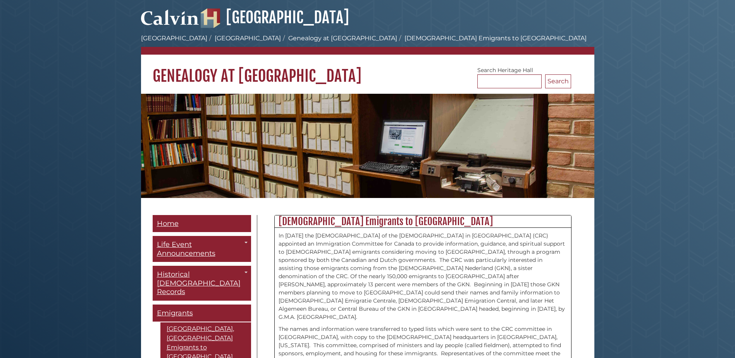 The image size is (735, 358). I want to click on a: Life Event Announcements, so click(202, 249).